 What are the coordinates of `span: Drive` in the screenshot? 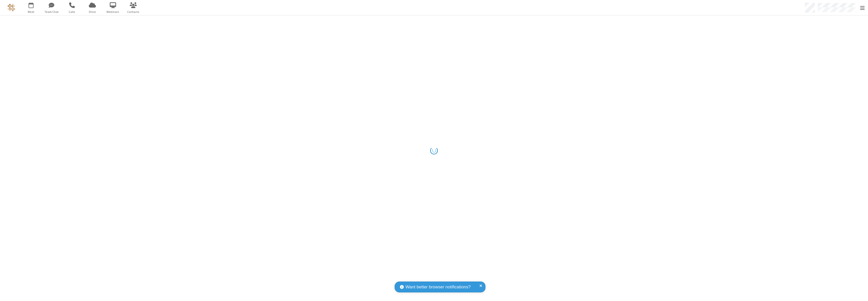 It's located at (92, 12).